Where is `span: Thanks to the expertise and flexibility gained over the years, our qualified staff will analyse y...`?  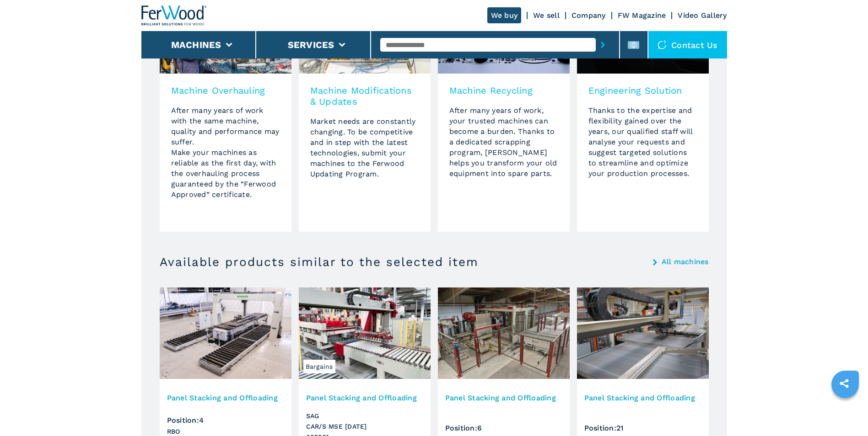 span: Thanks to the expertise and flexibility gained over the years, our qualified staff will analyse y... is located at coordinates (641, 141).